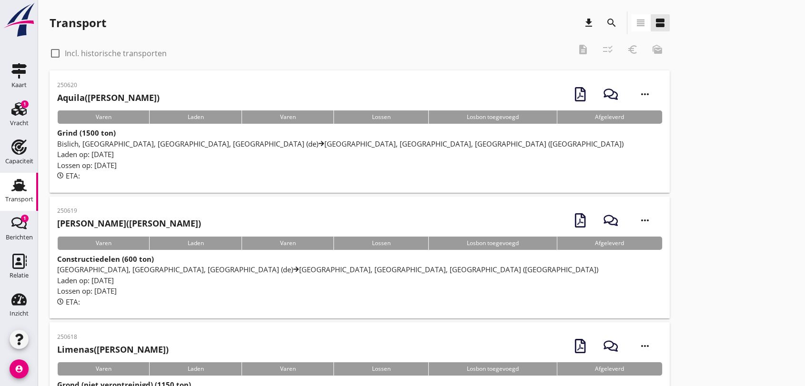 This screenshot has width=805, height=386. Describe the element at coordinates (116, 53) in the screenshot. I see `label: Incl. historische transporten` at that location.